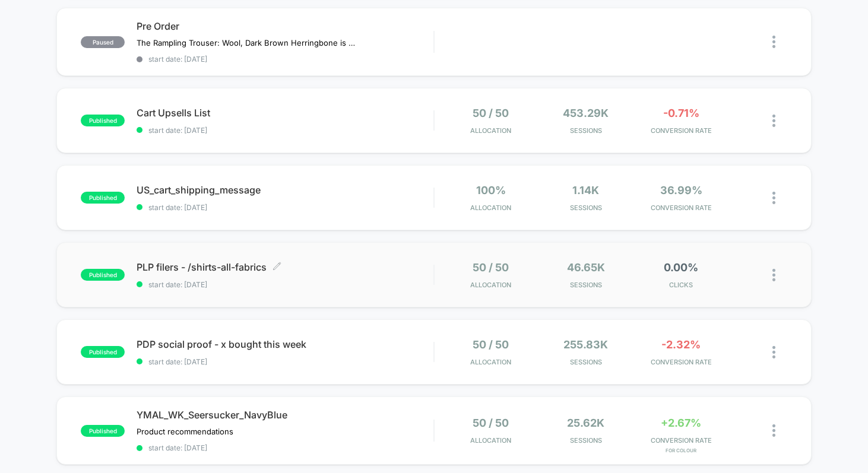 This screenshot has width=868, height=473. What do you see at coordinates (586, 344) in the screenshot?
I see `span: 255.83k` at bounding box center [586, 344].